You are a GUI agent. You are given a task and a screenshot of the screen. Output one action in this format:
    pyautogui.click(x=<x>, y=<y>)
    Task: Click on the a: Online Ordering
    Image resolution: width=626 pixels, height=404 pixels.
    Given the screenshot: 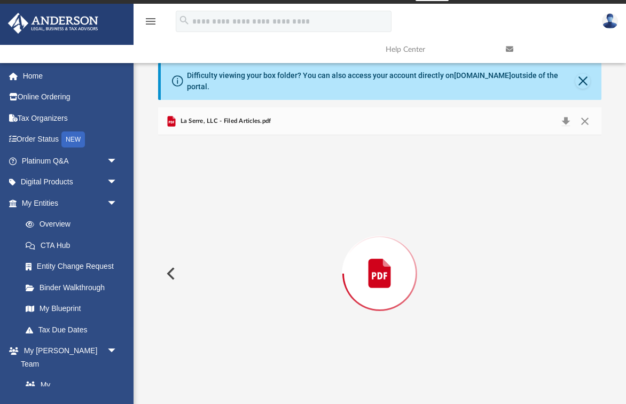 What is the action you would take?
    pyautogui.click(x=70, y=97)
    